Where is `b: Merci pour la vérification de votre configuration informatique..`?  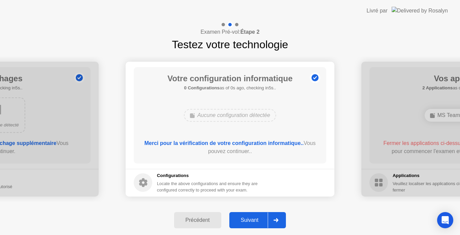
b: Merci pour la vérification de votre configuration informatique.. is located at coordinates (224, 143).